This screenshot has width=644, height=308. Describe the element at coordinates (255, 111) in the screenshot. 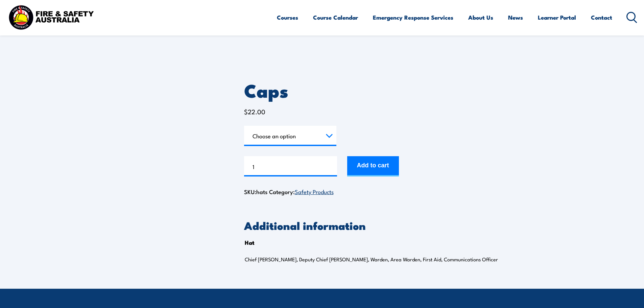

I see `bdi: 22.00` at that location.